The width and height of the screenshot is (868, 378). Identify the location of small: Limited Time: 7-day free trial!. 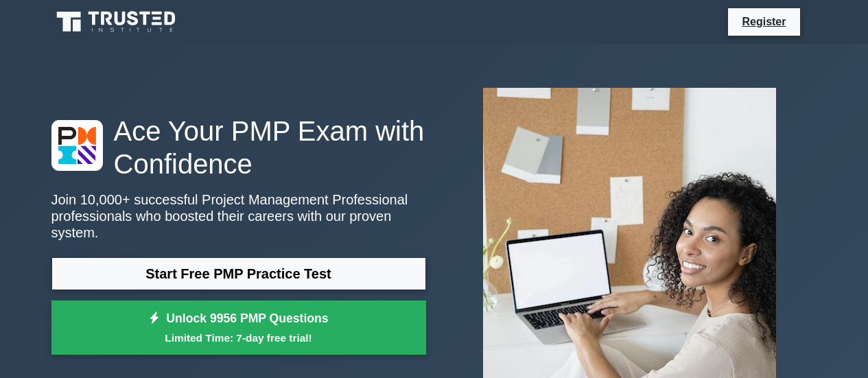
(239, 337).